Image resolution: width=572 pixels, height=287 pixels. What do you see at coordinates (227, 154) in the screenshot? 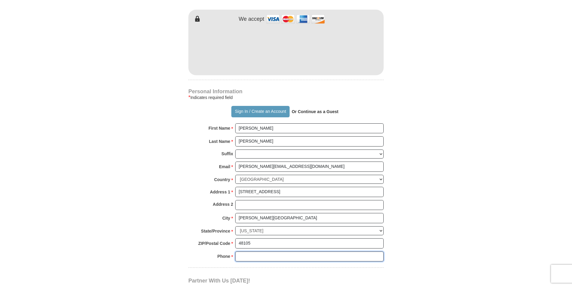
I see `strong: Suffix` at bounding box center [227, 154].